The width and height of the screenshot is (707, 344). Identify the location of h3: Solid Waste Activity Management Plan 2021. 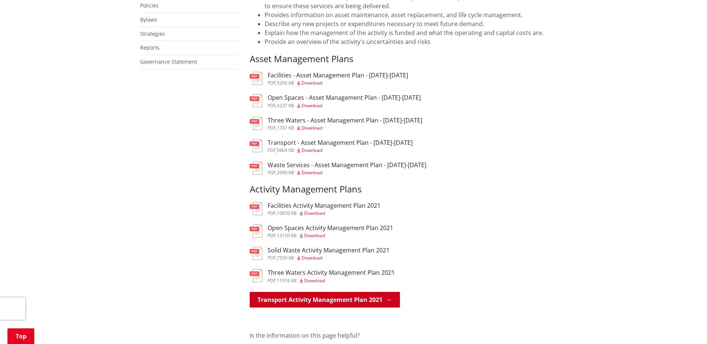
(328, 250).